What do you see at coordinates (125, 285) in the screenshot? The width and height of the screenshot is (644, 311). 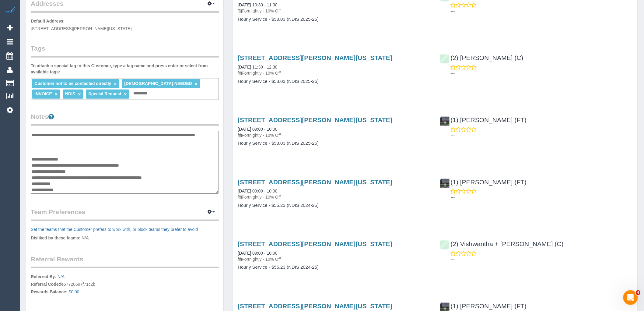 I see `p: fe57728697f71c2b` at bounding box center [125, 285].